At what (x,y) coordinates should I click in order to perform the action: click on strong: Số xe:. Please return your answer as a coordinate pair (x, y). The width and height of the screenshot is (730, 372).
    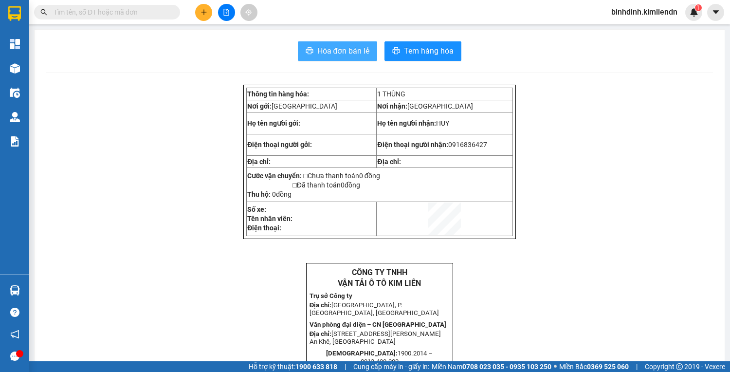
    Looking at the image, I should click on (256, 209).